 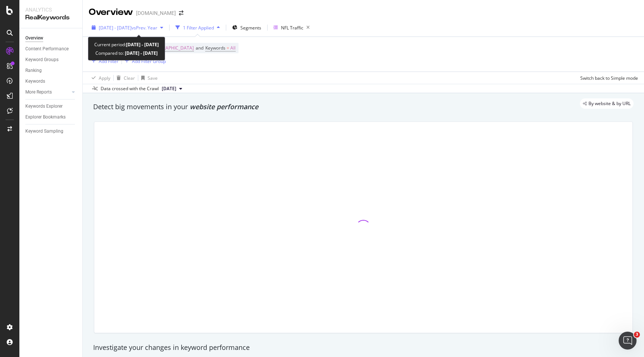 What do you see at coordinates (152, 78) in the screenshot?
I see `div: Save` at bounding box center [152, 78].